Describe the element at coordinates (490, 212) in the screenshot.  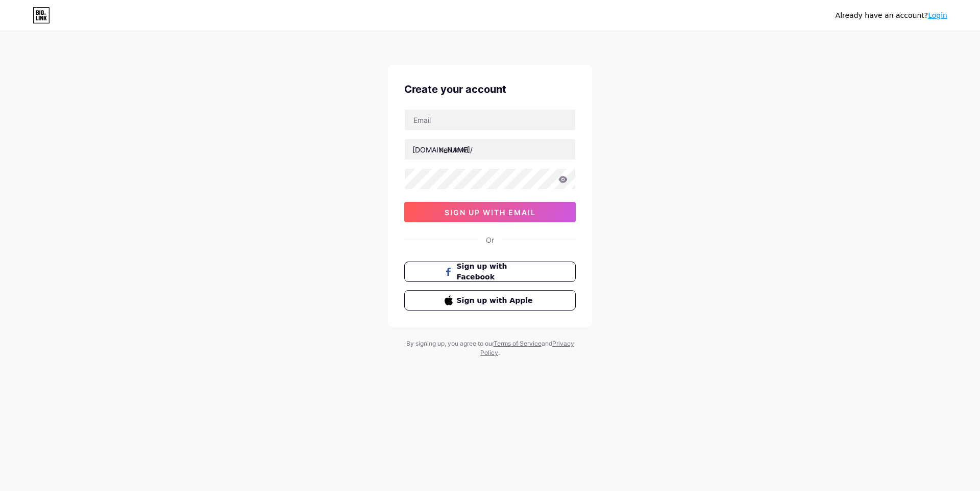
I see `span: sign up with email` at that location.